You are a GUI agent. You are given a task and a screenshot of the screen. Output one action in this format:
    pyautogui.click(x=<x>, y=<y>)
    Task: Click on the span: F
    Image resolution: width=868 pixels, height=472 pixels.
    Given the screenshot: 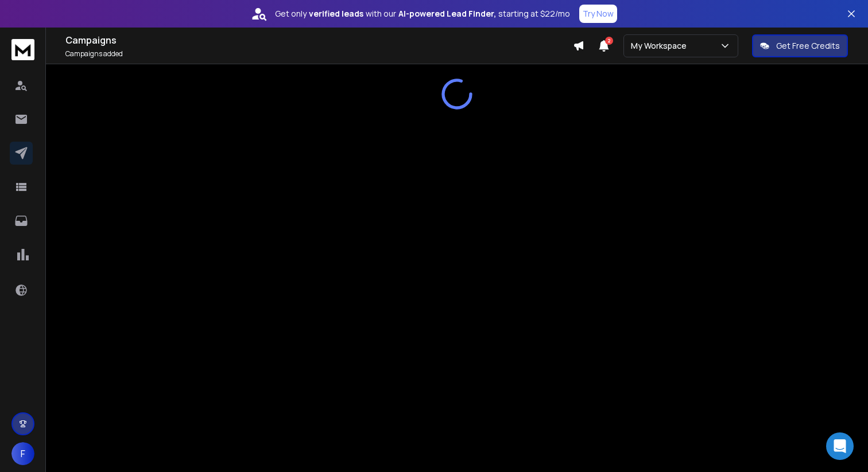 What is the action you would take?
    pyautogui.click(x=23, y=454)
    